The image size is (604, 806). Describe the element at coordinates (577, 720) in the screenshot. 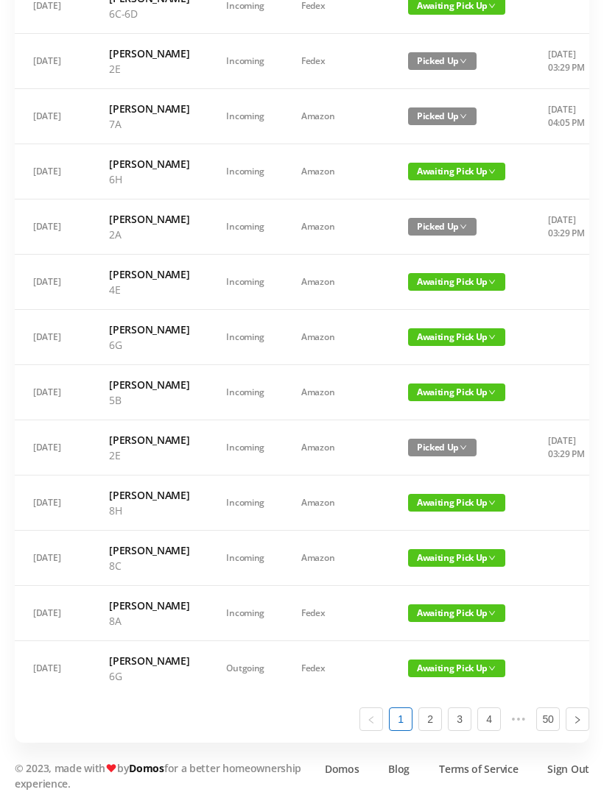

I see `li: Next Page` at that location.